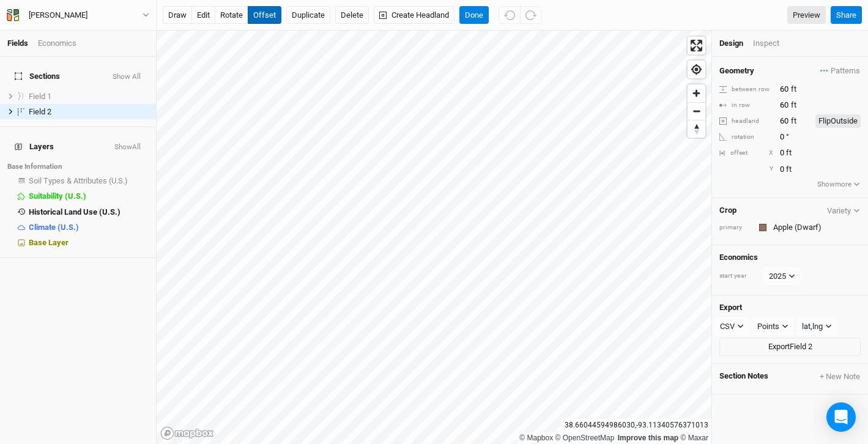  What do you see at coordinates (746, 105) in the screenshot?
I see `div: in row` at bounding box center [746, 105].